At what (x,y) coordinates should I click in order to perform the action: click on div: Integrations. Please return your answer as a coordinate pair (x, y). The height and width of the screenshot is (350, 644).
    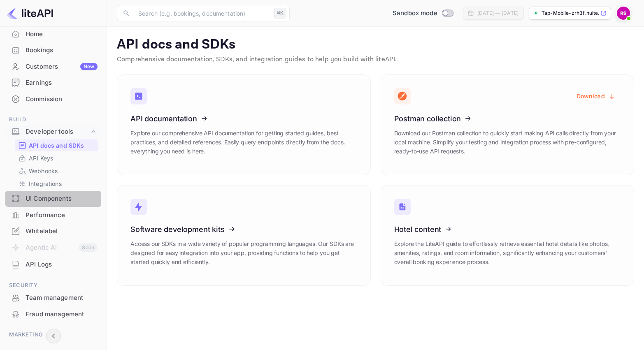
    Looking at the image, I should click on (57, 183).